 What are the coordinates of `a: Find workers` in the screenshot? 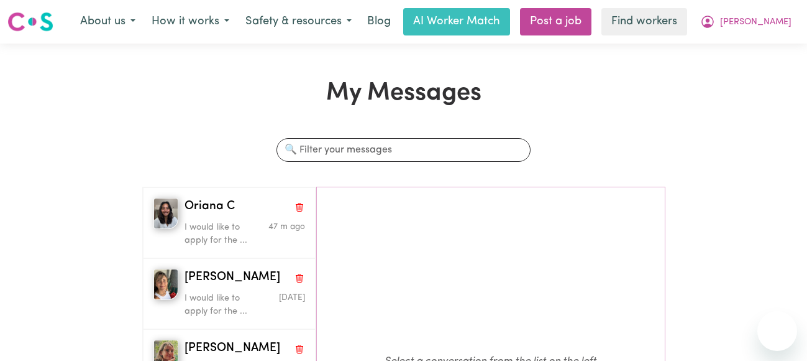 It's located at (645, 22).